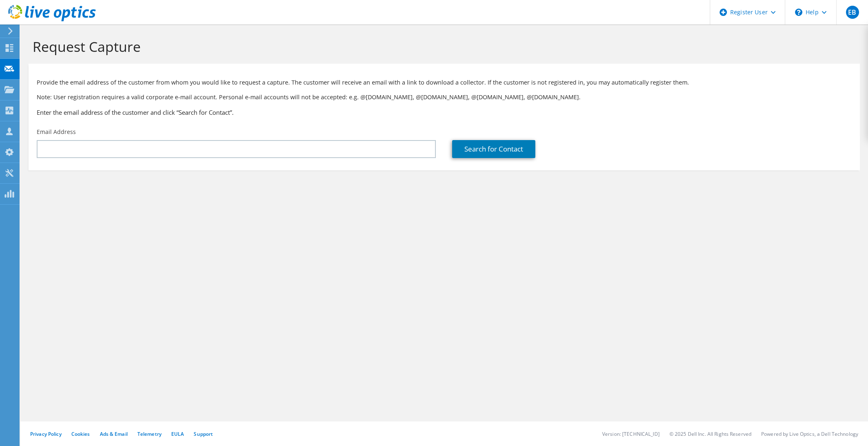 The image size is (868, 446). Describe the element at coordinates (203, 433) in the screenshot. I see `a: Support` at that location.